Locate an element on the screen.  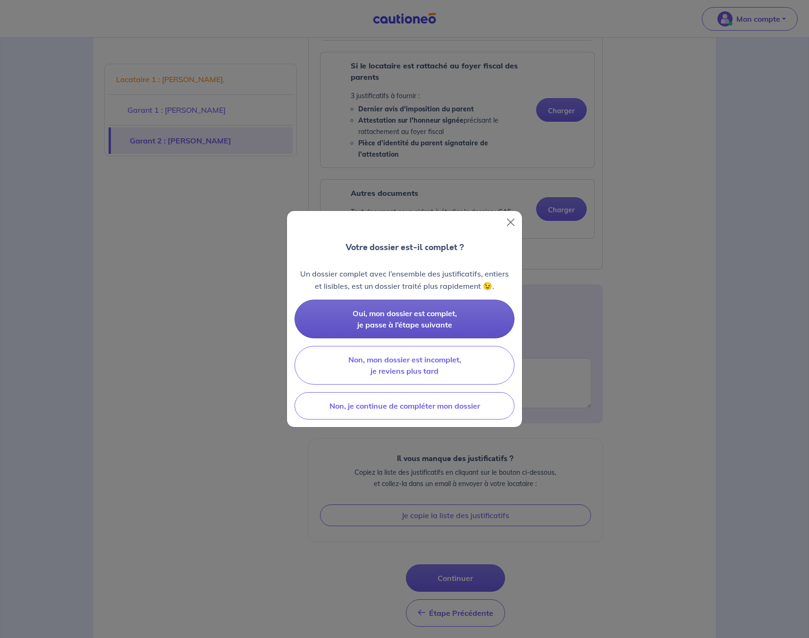
button: Close is located at coordinates (510, 222).